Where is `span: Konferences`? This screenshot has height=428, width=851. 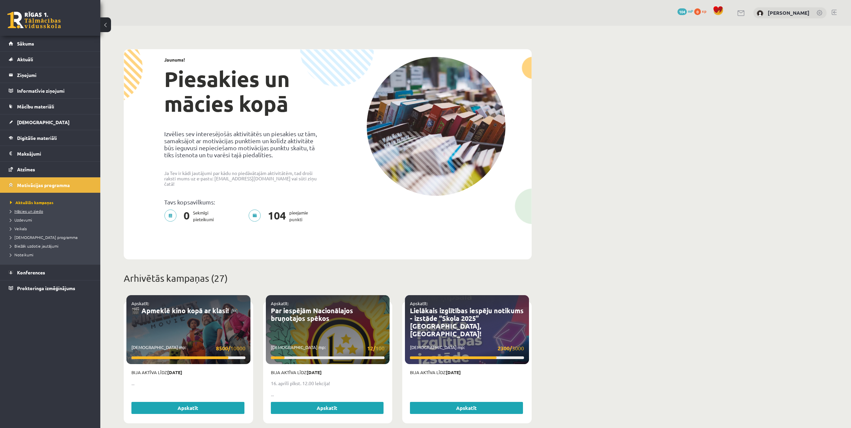
span: Konferences is located at coordinates (31, 272).